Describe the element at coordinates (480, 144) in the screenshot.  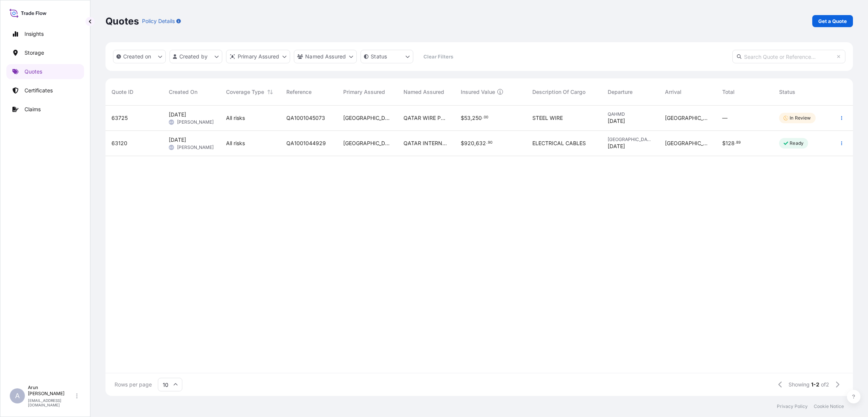
I see `span: 632` at that location.